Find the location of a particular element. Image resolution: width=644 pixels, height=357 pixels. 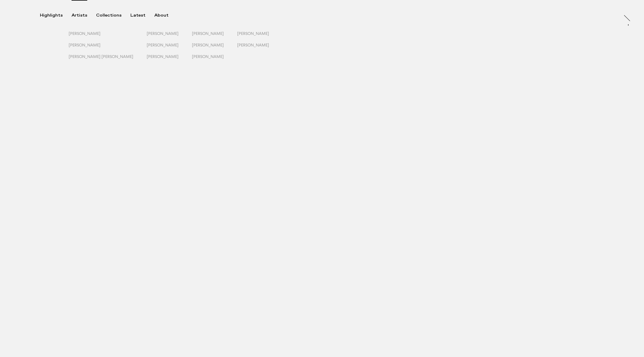

button: Highlights is located at coordinates (56, 15).